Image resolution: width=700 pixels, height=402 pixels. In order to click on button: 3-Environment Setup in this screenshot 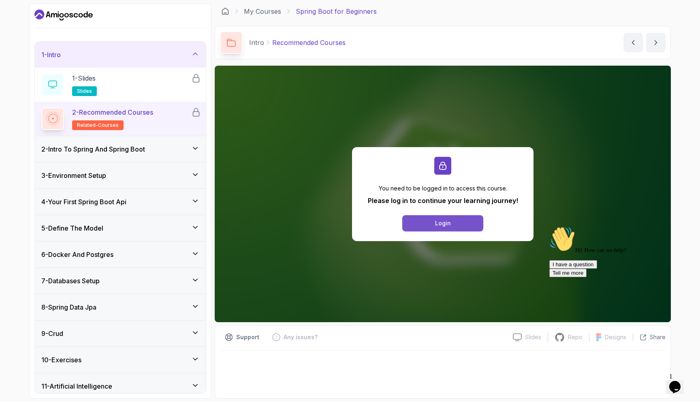, I will do `click(120, 175)`.